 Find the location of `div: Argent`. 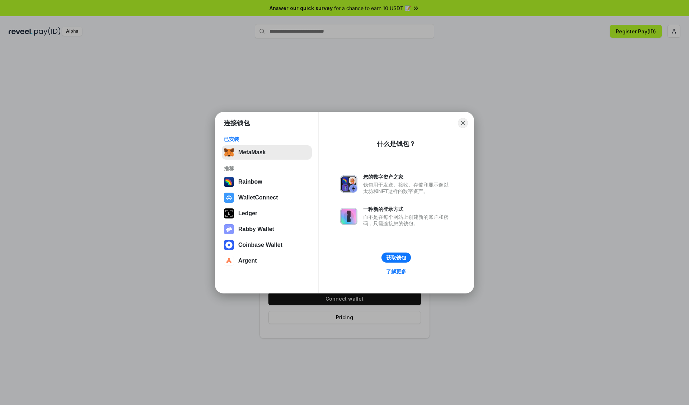

div: Argent is located at coordinates (248, 261).